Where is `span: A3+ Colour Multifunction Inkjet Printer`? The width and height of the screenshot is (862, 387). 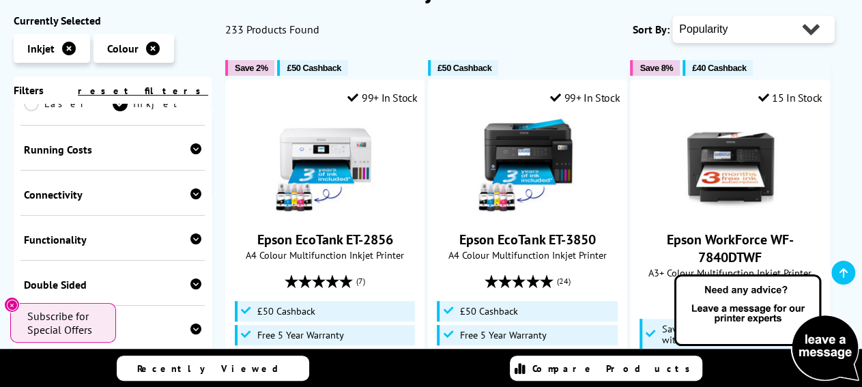 span: A3+ Colour Multifunction Inkjet Printer is located at coordinates (730, 272).